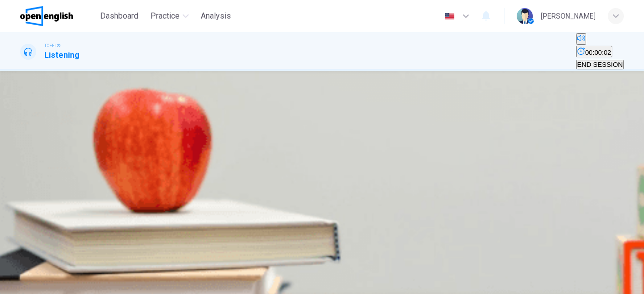 The height and width of the screenshot is (294, 644). Describe the element at coordinates (119, 16) in the screenshot. I see `a: Dashboard` at that location.